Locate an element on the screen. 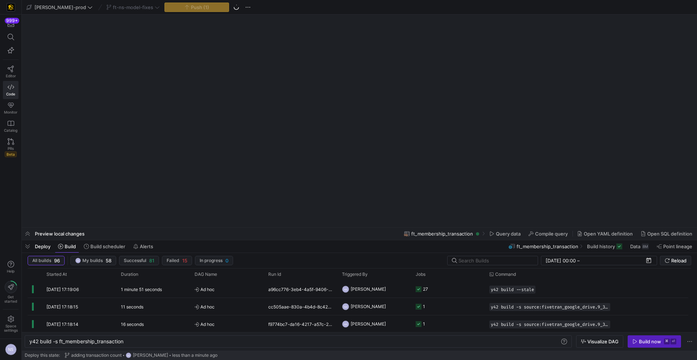 The height and width of the screenshot is (360, 697). span: Point lineage is located at coordinates (678, 247).